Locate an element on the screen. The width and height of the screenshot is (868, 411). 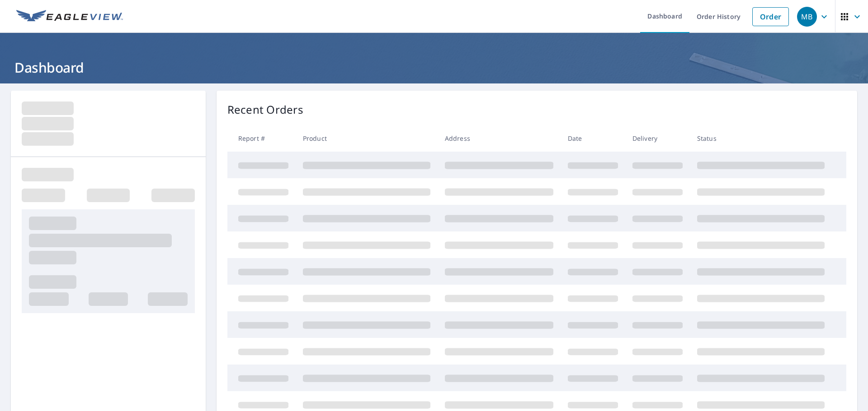
p: Recent Orders is located at coordinates (265, 110).